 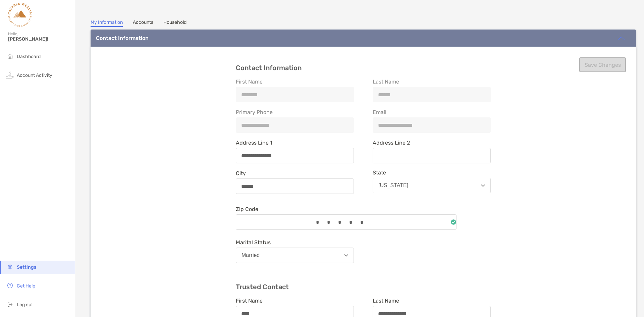 I want to click on span: City, so click(x=295, y=173).